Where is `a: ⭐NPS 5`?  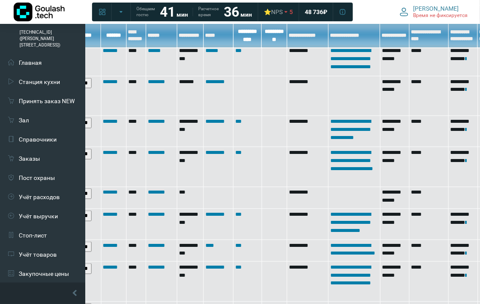 a: ⭐NPS 5 is located at coordinates (278, 12).